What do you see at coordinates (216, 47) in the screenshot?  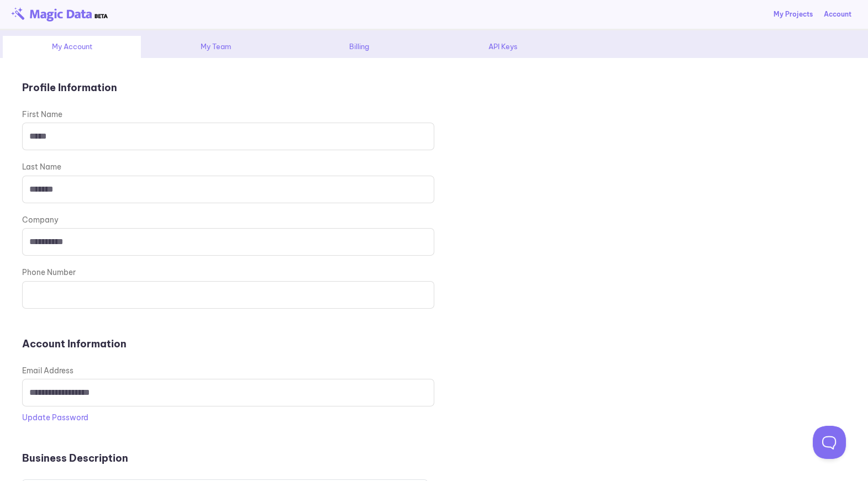 I see `div: My Team` at bounding box center [216, 47].